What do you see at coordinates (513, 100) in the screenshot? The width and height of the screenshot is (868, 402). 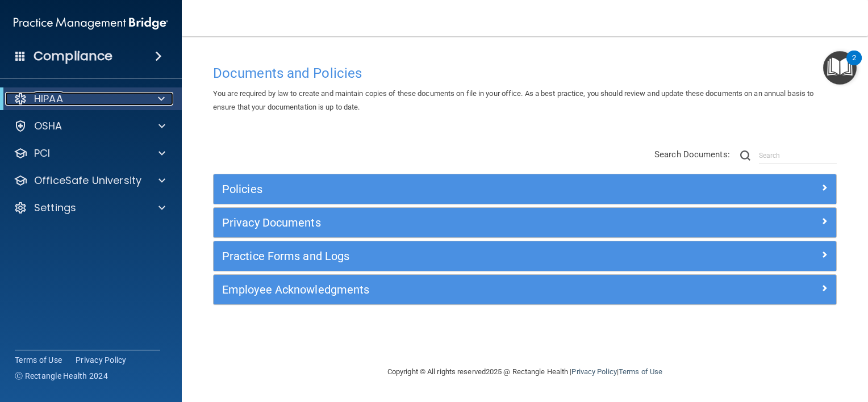 I see `span: You are required by law to create and maintain copies of these documents on file in your office. ...` at bounding box center [513, 100].